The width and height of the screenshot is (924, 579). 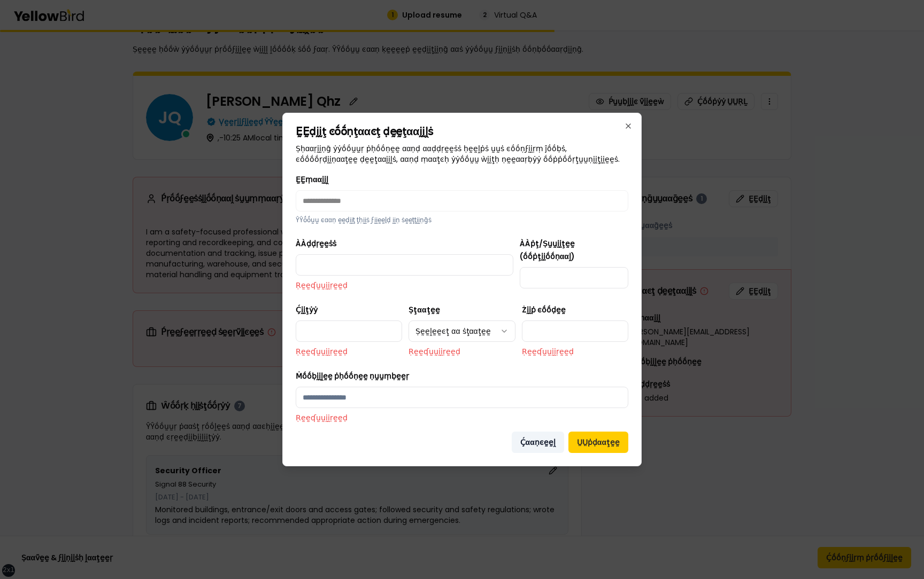 What do you see at coordinates (311, 179) in the screenshot?
I see `label: ḚḚṃααḭḭḽ` at bounding box center [311, 179].